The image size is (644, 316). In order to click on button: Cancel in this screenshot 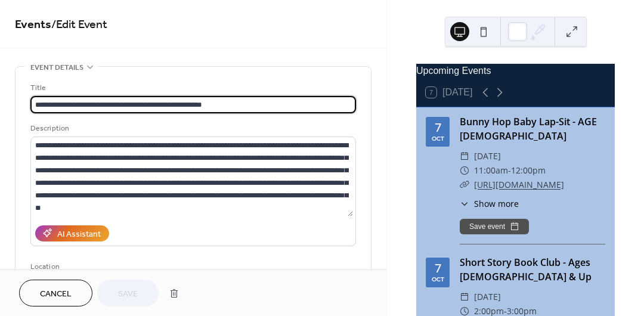, I will do `click(55, 293)`.